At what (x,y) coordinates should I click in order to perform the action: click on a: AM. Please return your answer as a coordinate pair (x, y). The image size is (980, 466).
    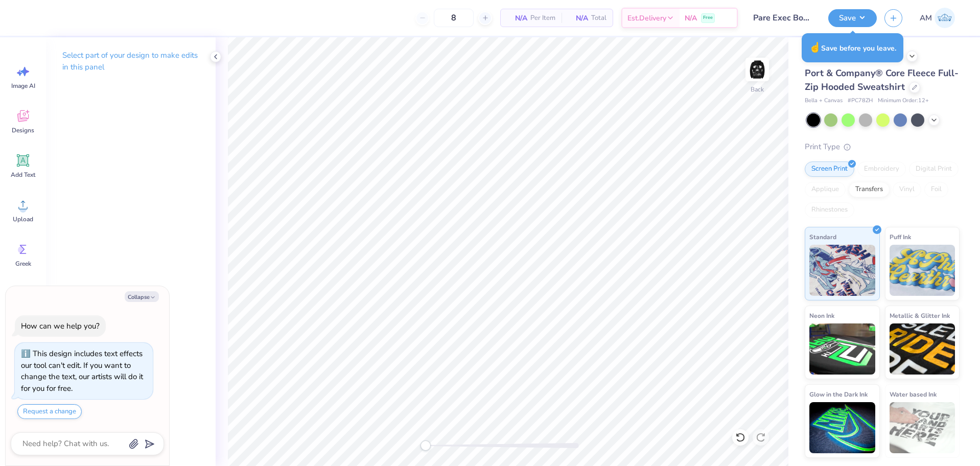
    Looking at the image, I should click on (937, 18).